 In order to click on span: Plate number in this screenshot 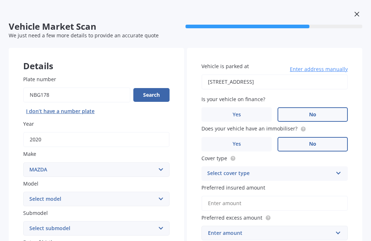, I will do `click(40, 79)`.